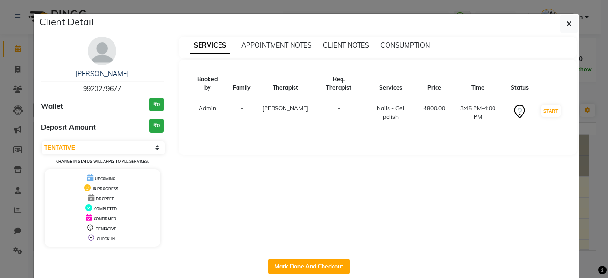 This screenshot has height=278, width=608. What do you see at coordinates (390, 113) in the screenshot?
I see `div: Nails - Gel polish` at bounding box center [390, 113].